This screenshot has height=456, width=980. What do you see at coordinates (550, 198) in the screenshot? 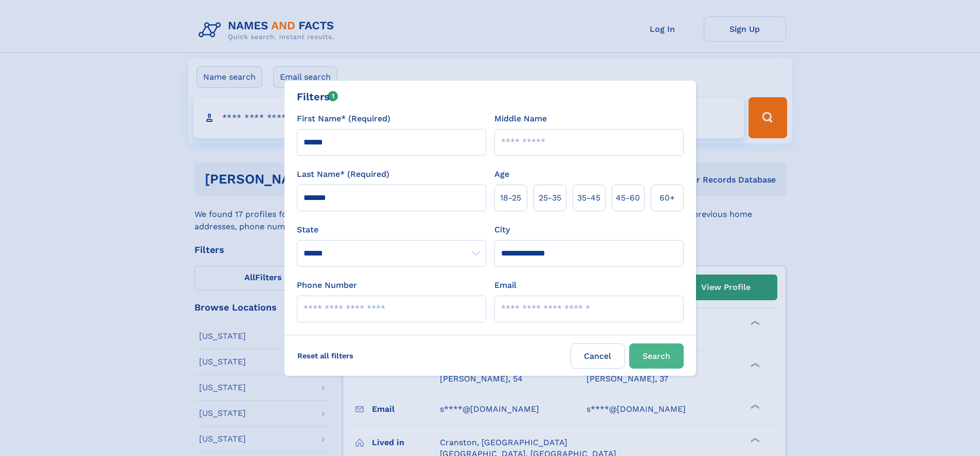
I see `span: 25‑35` at bounding box center [550, 198].